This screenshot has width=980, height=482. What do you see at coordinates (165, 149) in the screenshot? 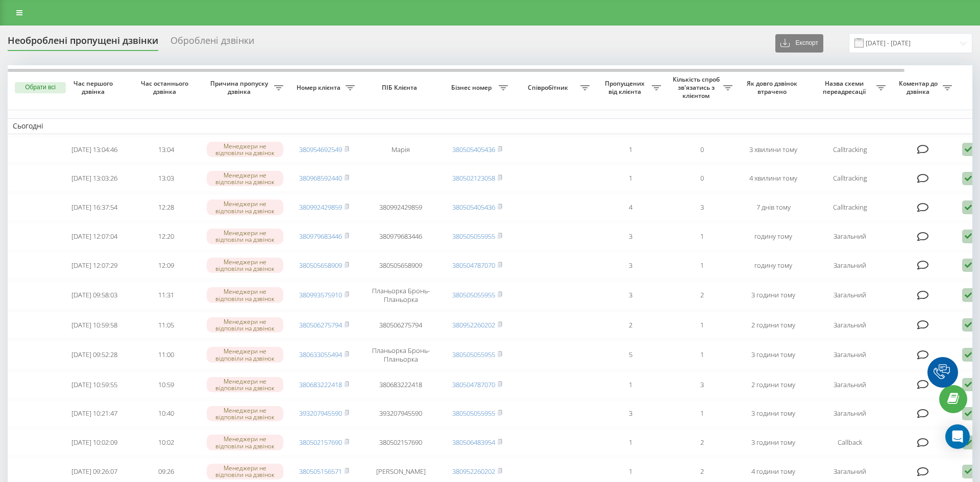
I see `td: 13:04` at bounding box center [165, 149].